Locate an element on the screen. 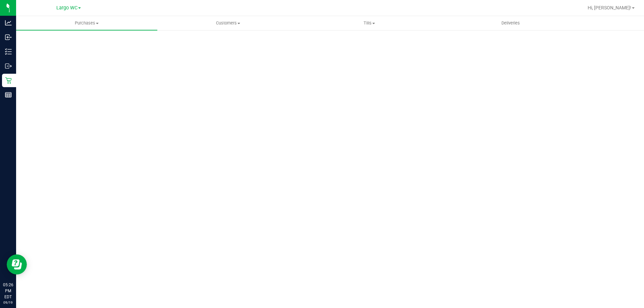 The height and width of the screenshot is (308, 644). p: 05:26 PM EDT is located at coordinates (8, 291).